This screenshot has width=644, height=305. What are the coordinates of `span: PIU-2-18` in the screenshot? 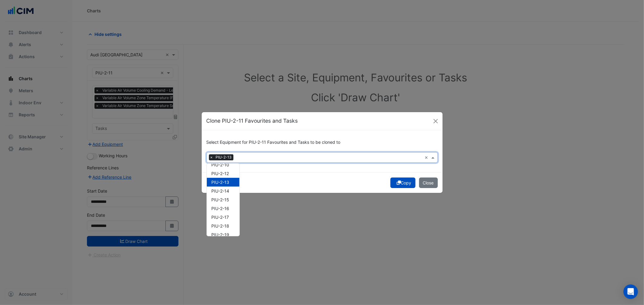 It's located at (220, 226).